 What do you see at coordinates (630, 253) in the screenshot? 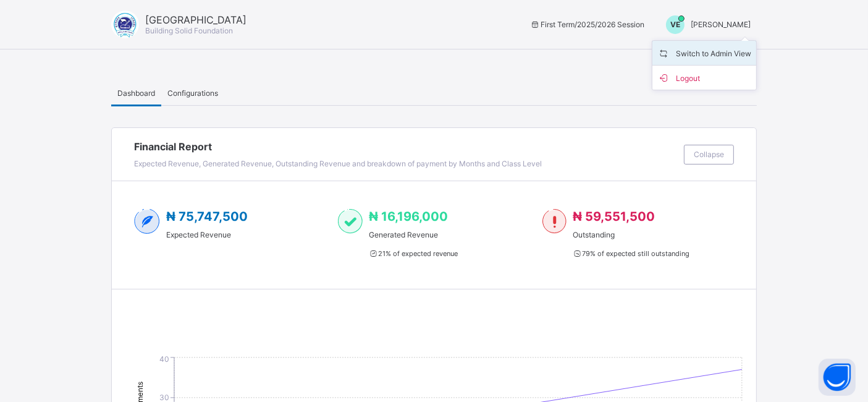
I see `span: 79 % of expected still outstanding` at bounding box center [630, 253].